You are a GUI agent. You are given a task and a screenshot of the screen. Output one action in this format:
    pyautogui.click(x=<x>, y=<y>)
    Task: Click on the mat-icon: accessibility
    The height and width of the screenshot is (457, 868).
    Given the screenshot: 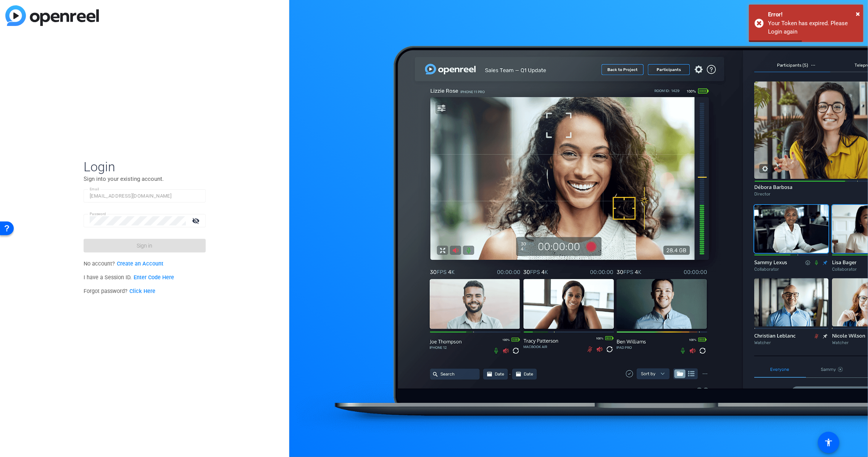 What is the action you would take?
    pyautogui.click(x=828, y=442)
    